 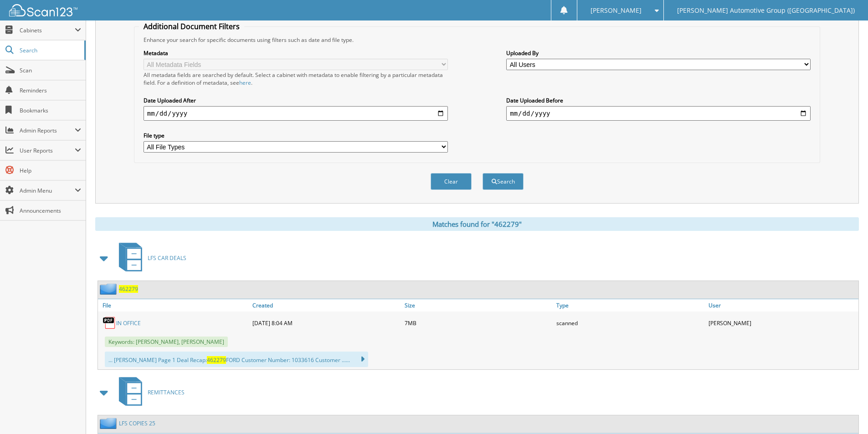 I want to click on span: Admin Menu, so click(x=47, y=190).